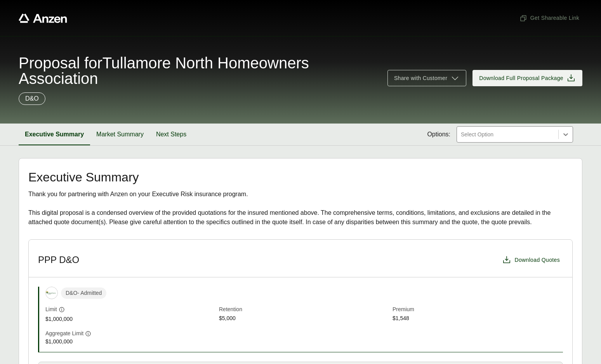 This screenshot has width=601, height=364. What do you see at coordinates (478, 319) in the screenshot?
I see `span: $1,548` at bounding box center [478, 319].